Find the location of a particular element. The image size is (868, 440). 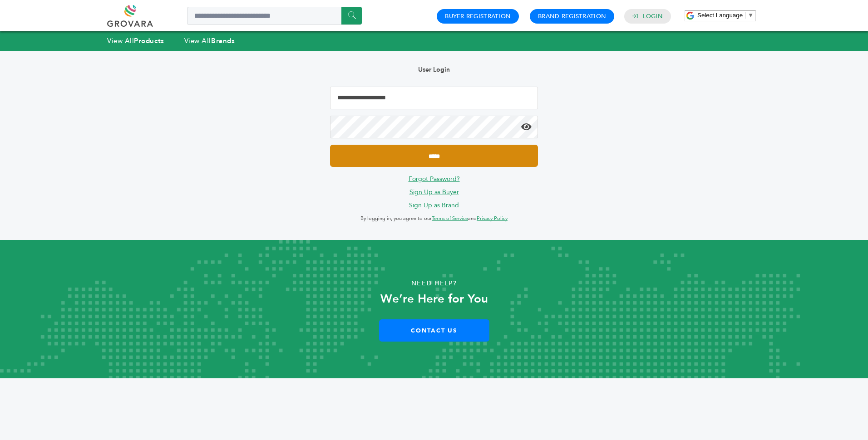

a: View AllBrands is located at coordinates (210, 41).